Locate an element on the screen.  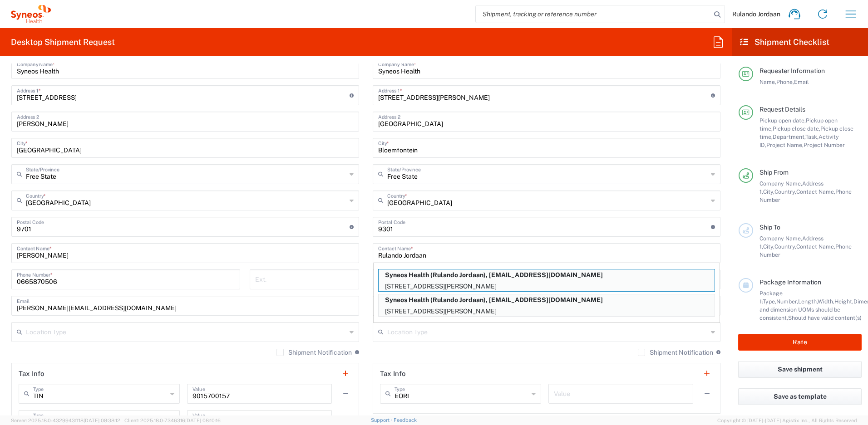
span: Server: 2025.18.0-4329943ff18 is located at coordinates (65, 421).